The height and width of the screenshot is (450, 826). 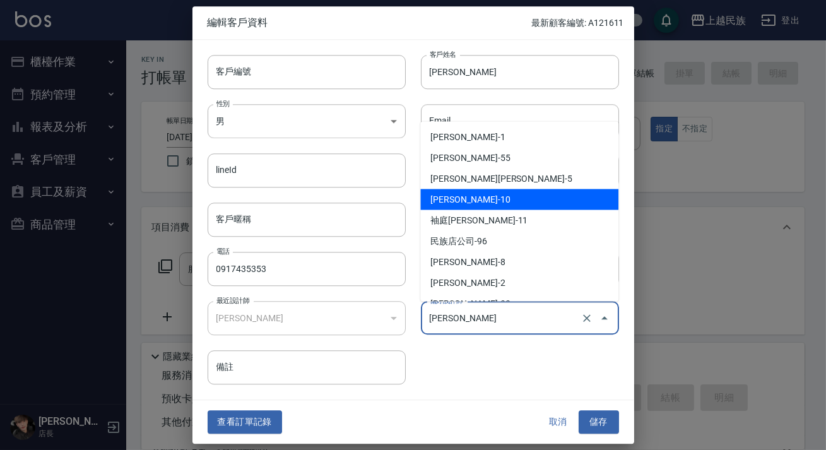 What do you see at coordinates (223, 250) in the screenshot?
I see `label: 電話` at bounding box center [223, 250].